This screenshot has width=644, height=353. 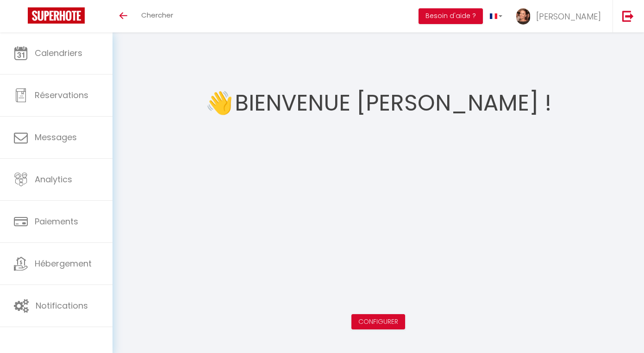 What do you see at coordinates (55, 137) in the screenshot?
I see `span: Messages` at bounding box center [55, 137].